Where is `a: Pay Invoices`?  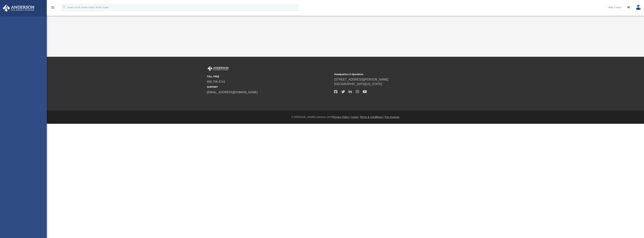
a: Pay Invoices is located at coordinates (392, 117).